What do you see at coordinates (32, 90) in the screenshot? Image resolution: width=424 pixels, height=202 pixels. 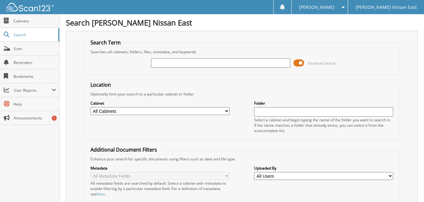 I see `span: User Reports` at bounding box center [32, 90].